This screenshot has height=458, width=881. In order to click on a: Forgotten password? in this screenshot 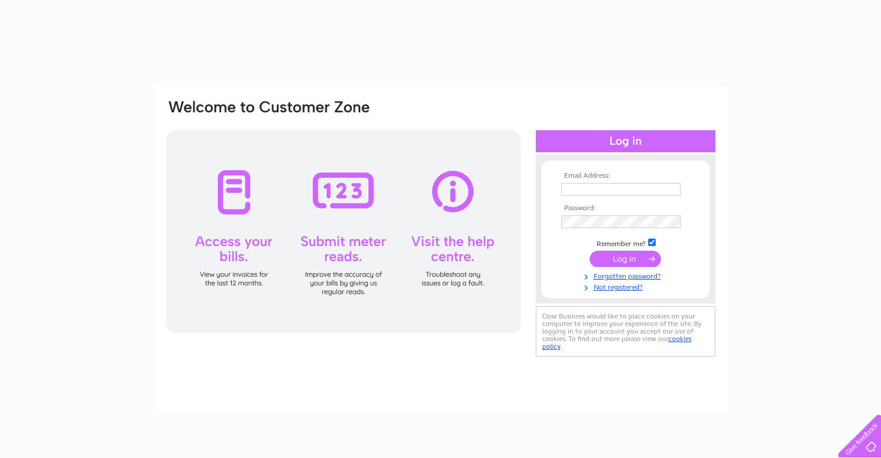, I will do `click(627, 275)`.